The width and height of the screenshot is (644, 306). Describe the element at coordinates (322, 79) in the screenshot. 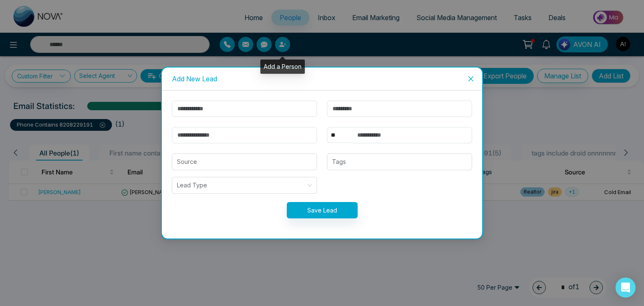

I see `div: Add New Lead` at that location.